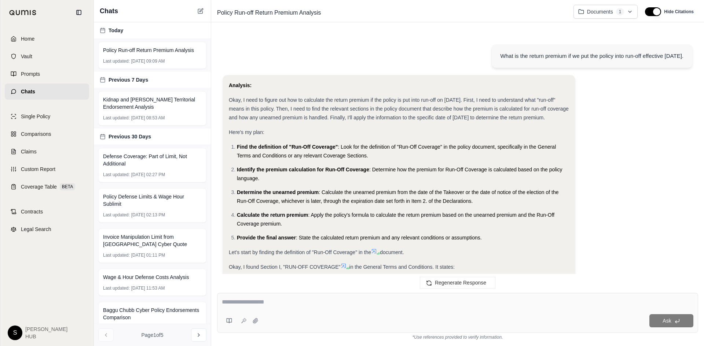  I want to click on span: Identify the premium calculation for Run-Off Coverage, so click(303, 170).